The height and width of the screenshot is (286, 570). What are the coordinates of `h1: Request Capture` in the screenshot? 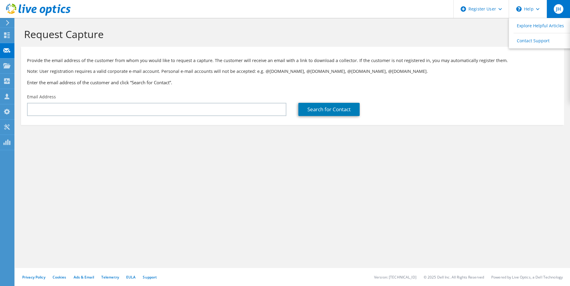 It's located at (291, 34).